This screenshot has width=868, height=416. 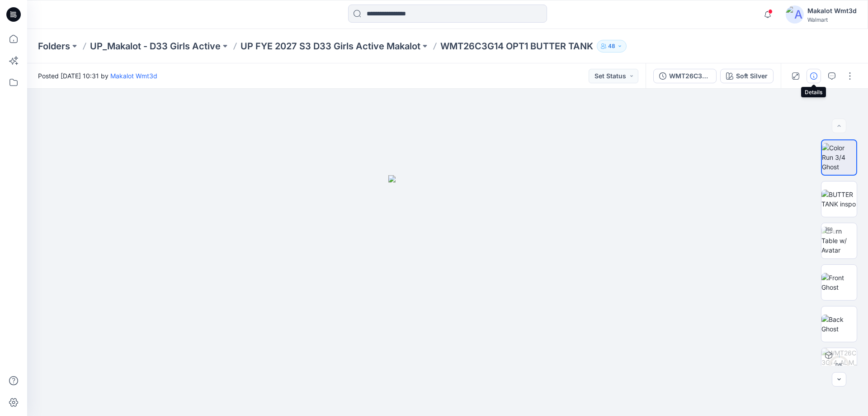 I want to click on img: Front Ghost, so click(x=840, y=283).